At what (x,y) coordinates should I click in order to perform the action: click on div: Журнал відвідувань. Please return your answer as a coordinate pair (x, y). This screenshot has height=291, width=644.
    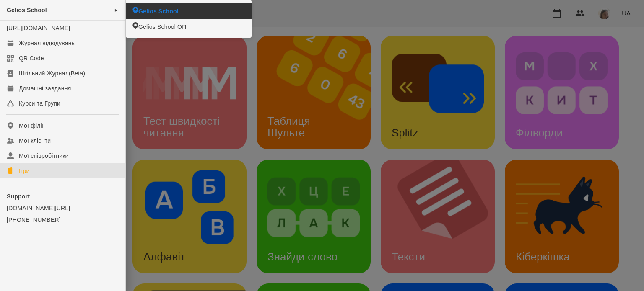
    Looking at the image, I should click on (47, 43).